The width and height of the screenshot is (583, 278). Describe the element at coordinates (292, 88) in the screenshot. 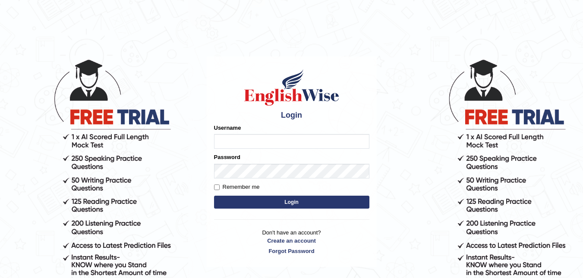

I see `img: Logo of English Wise sign in for intelligent practice with AI` at that location.